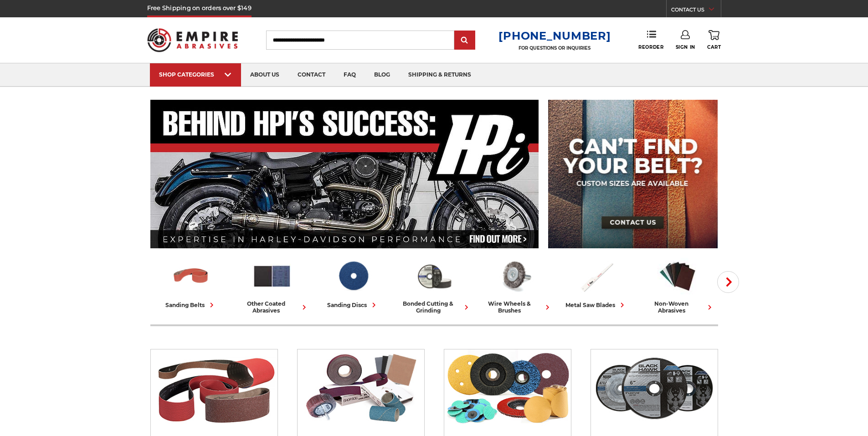  I want to click on div: sanding belts, so click(191, 305).